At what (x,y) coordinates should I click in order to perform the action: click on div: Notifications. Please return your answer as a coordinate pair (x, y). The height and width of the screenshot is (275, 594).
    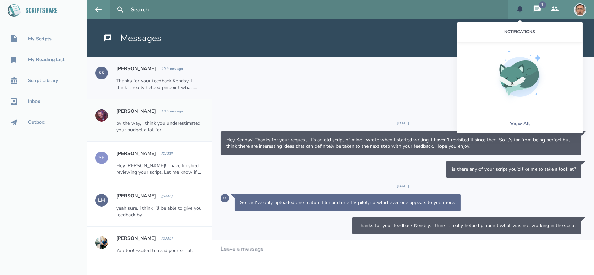
    Looking at the image, I should click on (520, 32).